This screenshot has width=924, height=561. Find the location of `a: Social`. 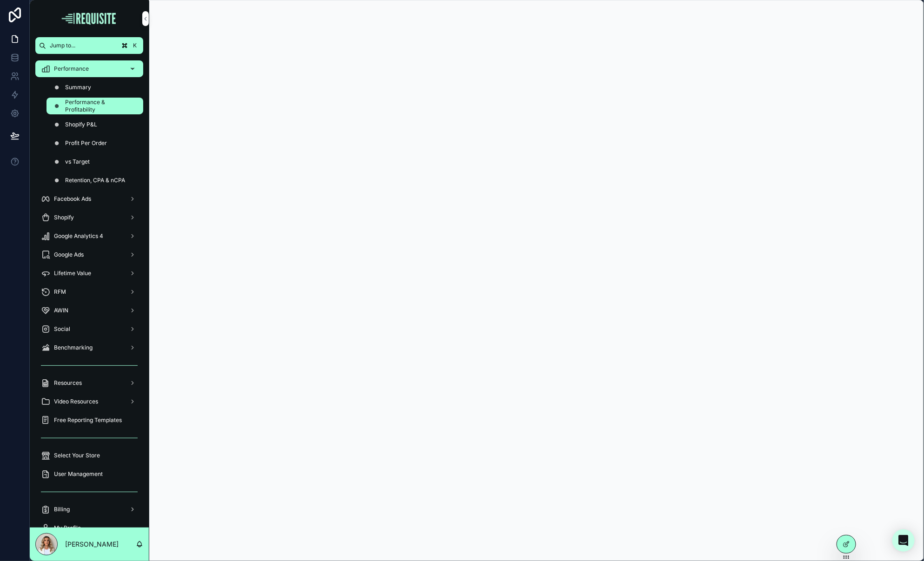

a: Social is located at coordinates (89, 329).